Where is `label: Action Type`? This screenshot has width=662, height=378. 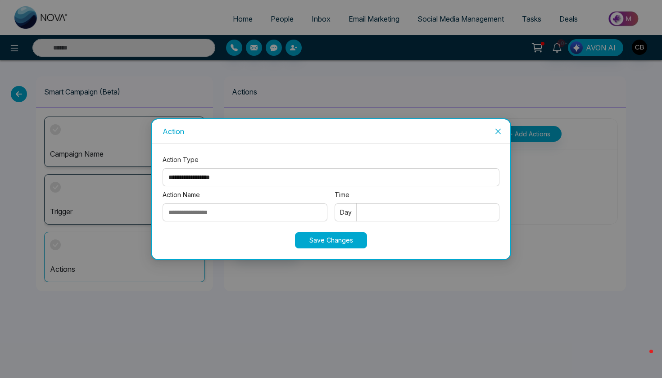 label: Action Type is located at coordinates (331, 160).